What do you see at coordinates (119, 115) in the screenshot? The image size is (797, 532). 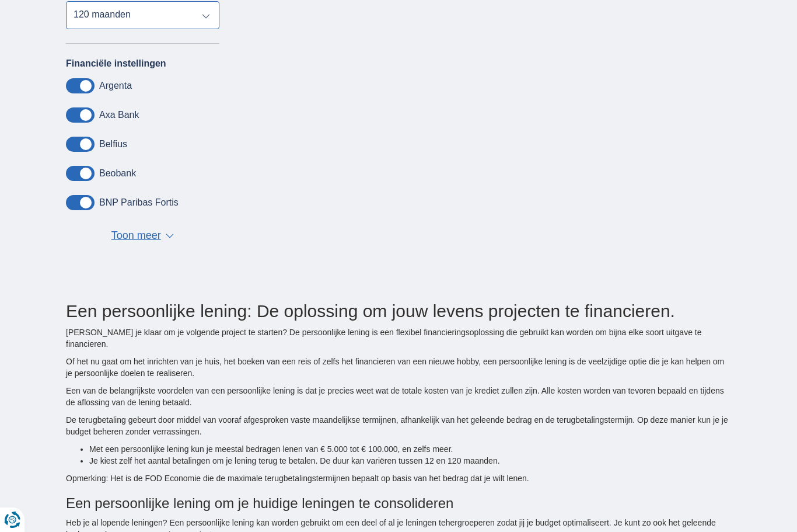 I see `label: Axa Bank` at bounding box center [119, 115].